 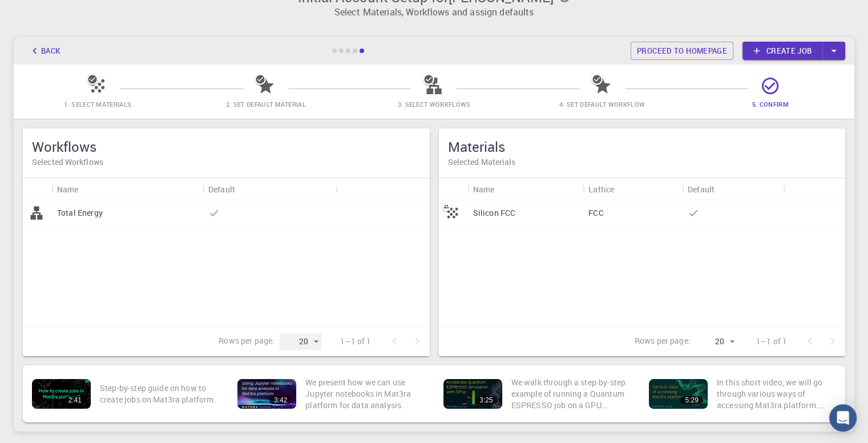 What do you see at coordinates (98, 104) in the screenshot?
I see `span: 1. Select Materials` at bounding box center [98, 104].